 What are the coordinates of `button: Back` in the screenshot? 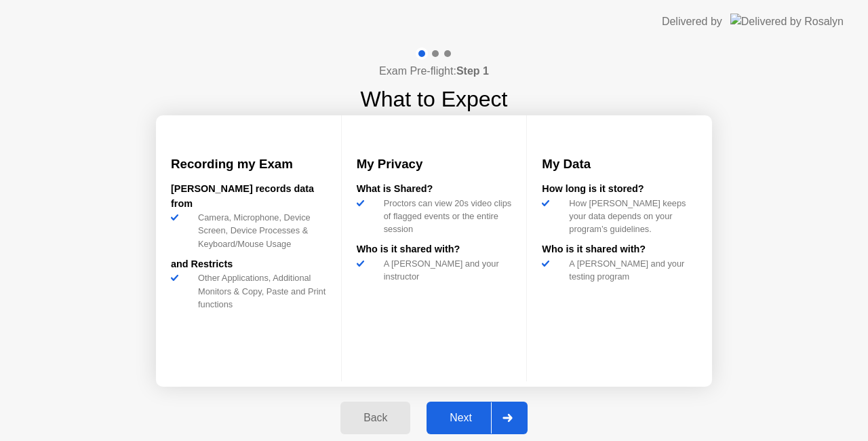 It's located at (375, 418).